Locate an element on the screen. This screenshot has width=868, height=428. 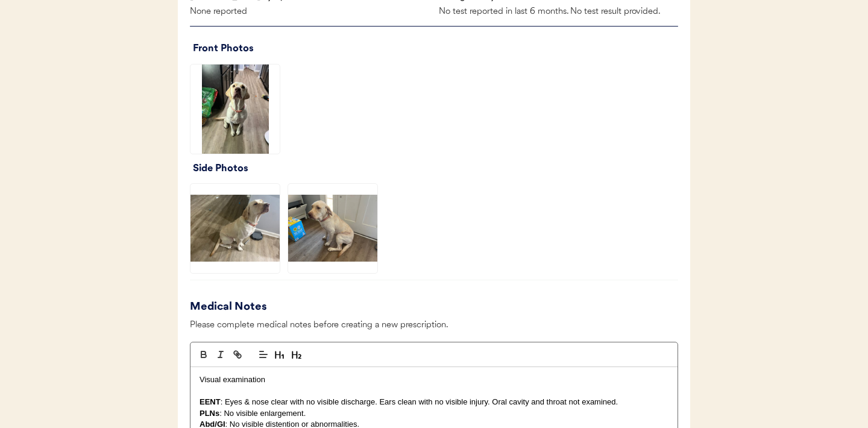
div: Medical Notes is located at coordinates (241, 307).